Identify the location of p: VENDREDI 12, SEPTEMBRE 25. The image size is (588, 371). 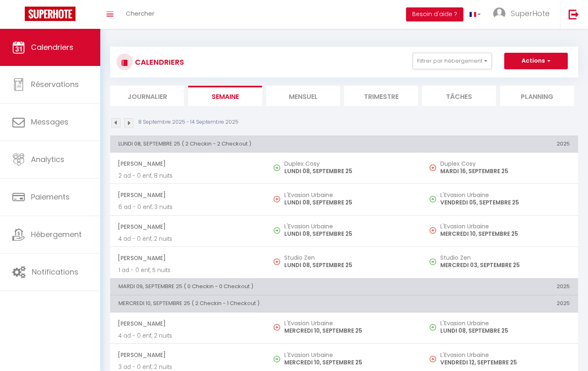
(505, 362).